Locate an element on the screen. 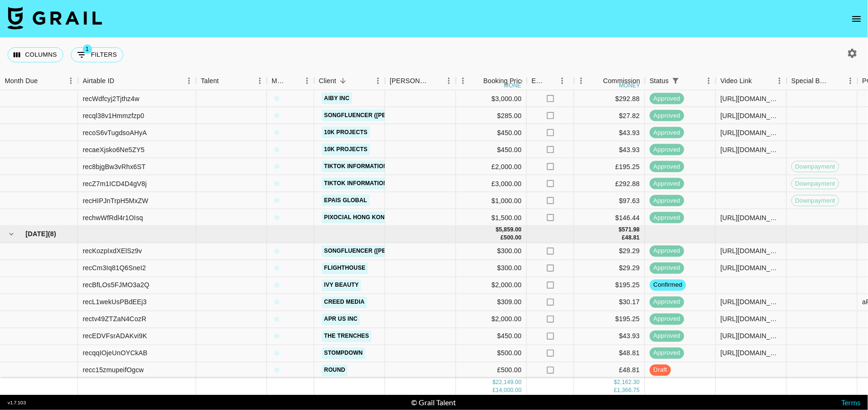 The image size is (868, 410). div: money is located at coordinates (514, 86).